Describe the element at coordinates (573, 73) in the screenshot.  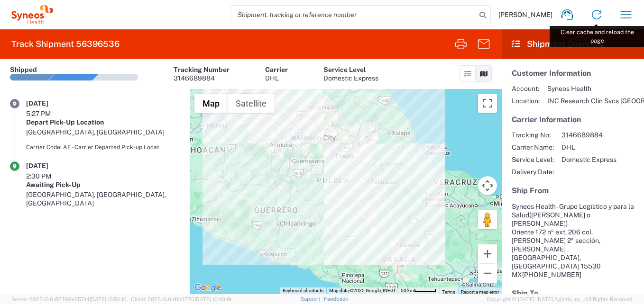
I see `h5: Customer Information` at that location.